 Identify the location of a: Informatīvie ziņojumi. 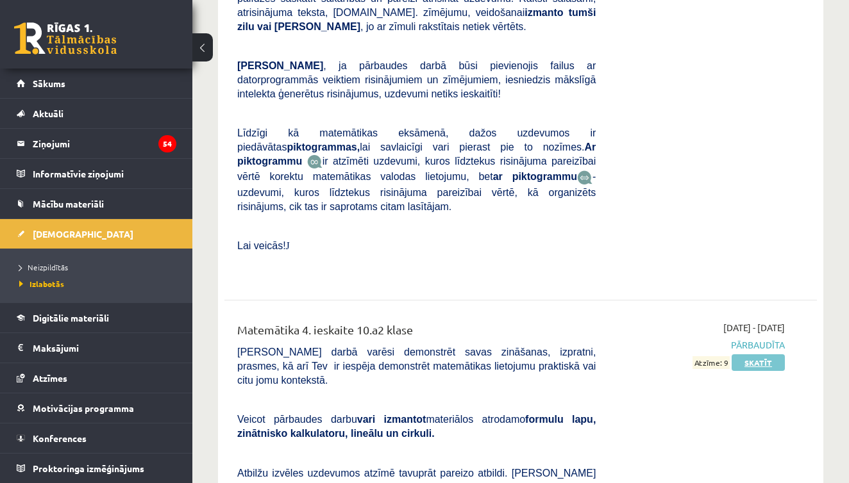
(96, 174).